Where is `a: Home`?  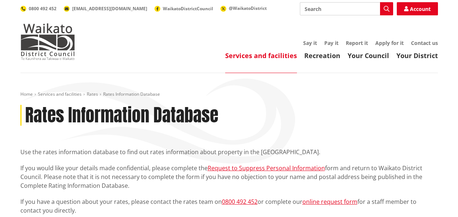
a: Home is located at coordinates (27, 94).